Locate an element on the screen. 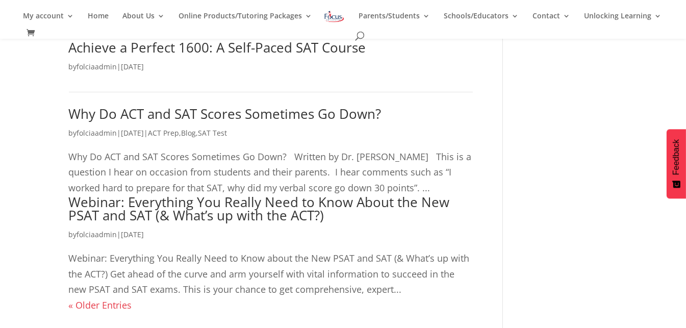  a: My account is located at coordinates (48, 21).